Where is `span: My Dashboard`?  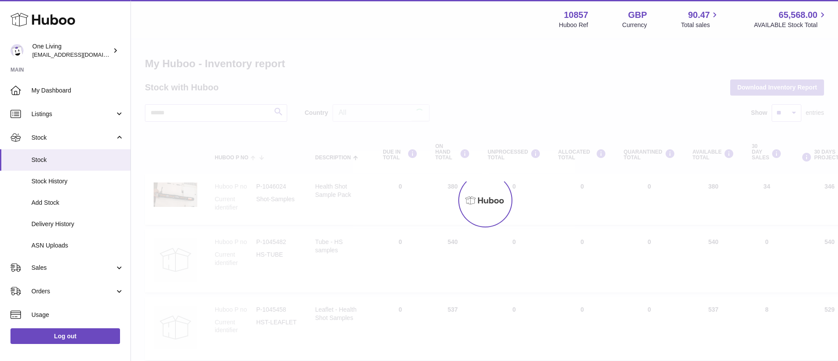
span: My Dashboard is located at coordinates (78, 90).